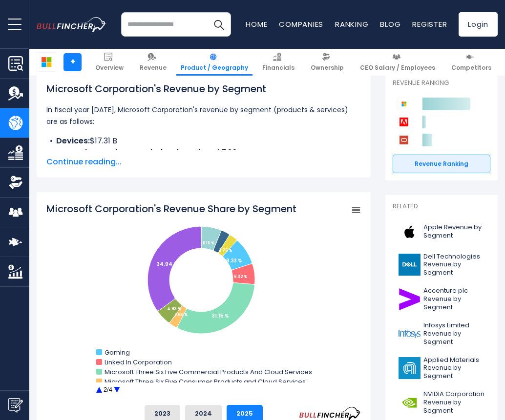 Image resolution: width=505 pixels, height=420 pixels. What do you see at coordinates (209, 243) in the screenshot?
I see `tspan: 6.15 %` at bounding box center [209, 243].